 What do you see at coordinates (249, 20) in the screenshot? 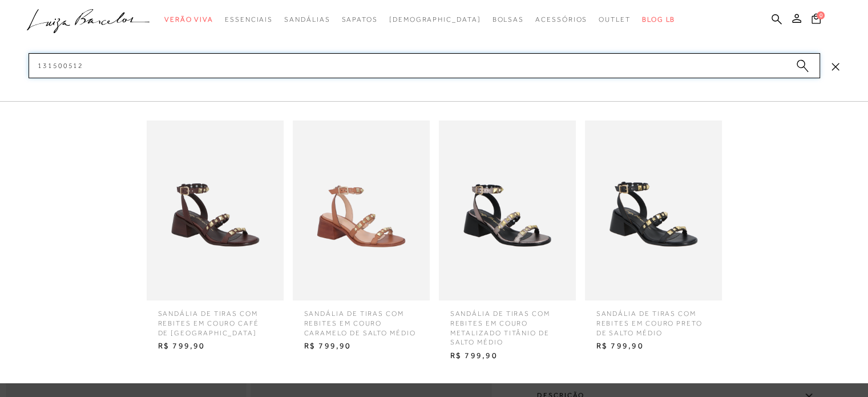
I see `span: Essenciais` at bounding box center [249, 20].